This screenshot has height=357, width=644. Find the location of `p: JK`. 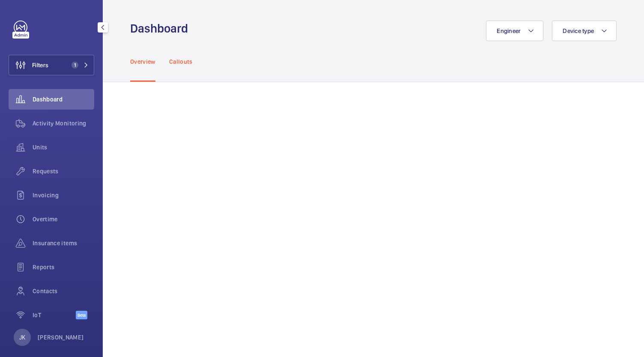

p: JK is located at coordinates (22, 337).